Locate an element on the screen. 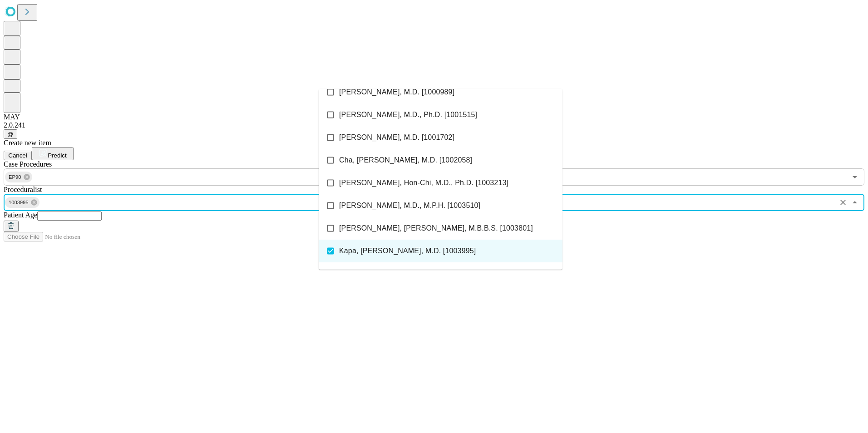 The width and height of the screenshot is (868, 433). span: 1003995 is located at coordinates (19, 202).